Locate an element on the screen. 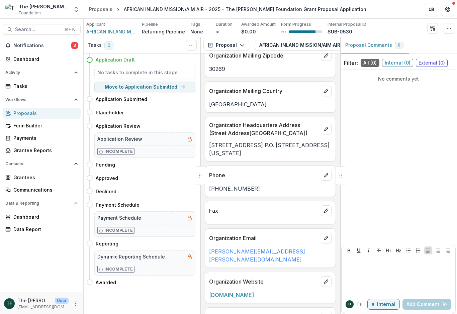 This screenshot has width=457, height=314. p: Applicant is located at coordinates (96, 24).